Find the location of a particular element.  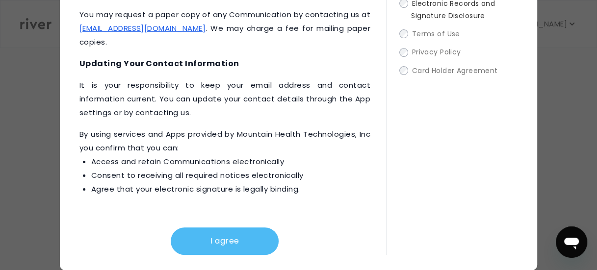

p: ‍By using services and Apps provided by Mountain Health Technologies, Inc you confirm that you can: is located at coordinates (225, 162).